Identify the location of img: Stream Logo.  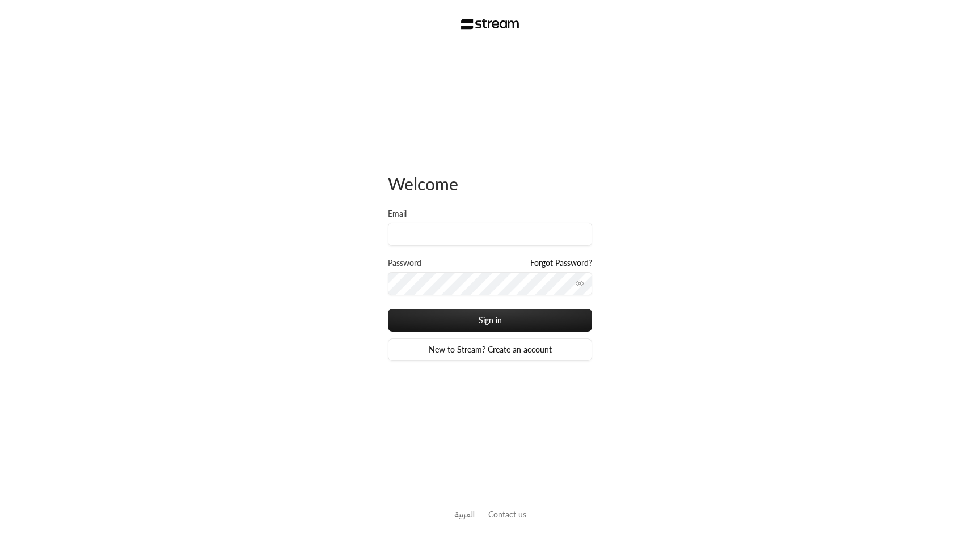
(490, 25).